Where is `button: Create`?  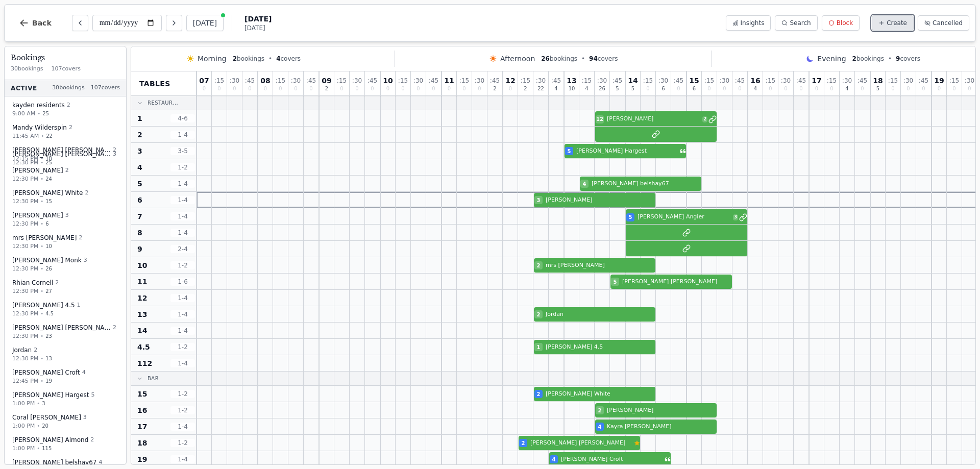 button: Create is located at coordinates (893, 23).